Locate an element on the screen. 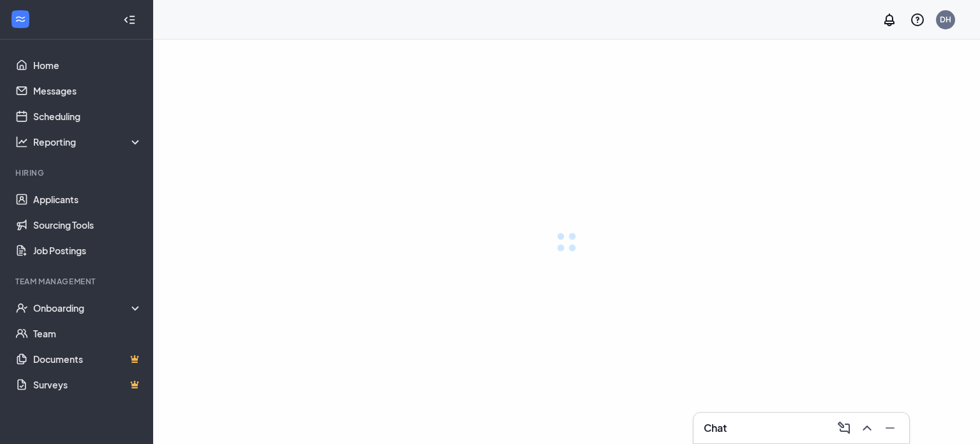 The height and width of the screenshot is (444, 980). a: Job Postings is located at coordinates (88, 250).